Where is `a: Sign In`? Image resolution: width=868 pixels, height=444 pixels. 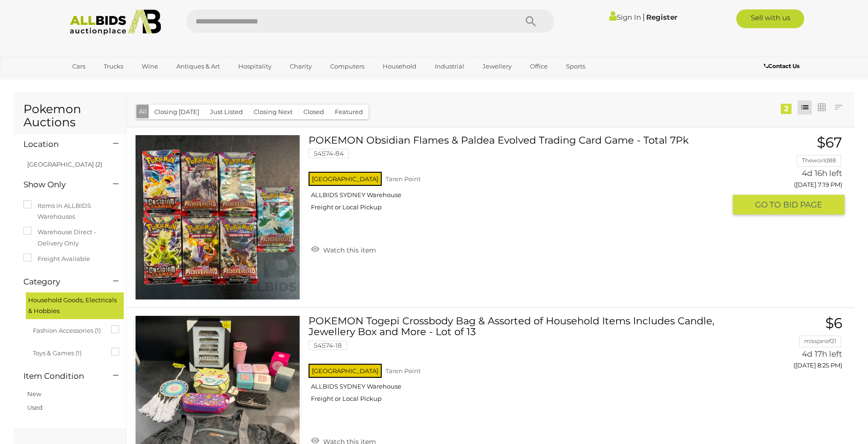 a: Sign In is located at coordinates (625, 17).